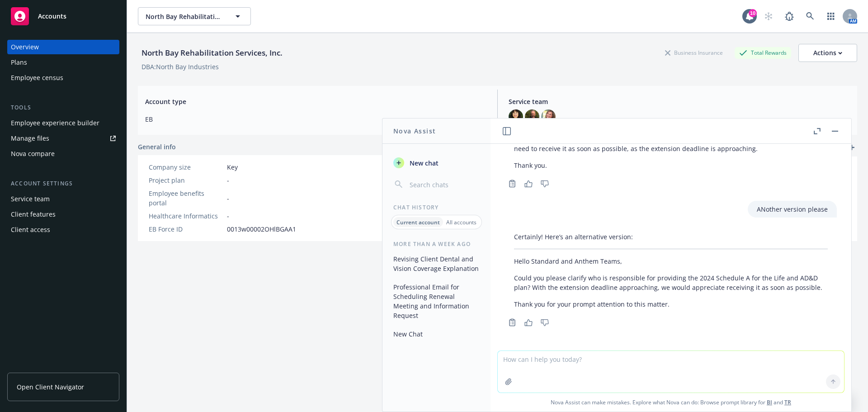  Describe the element at coordinates (50, 387) in the screenshot. I see `span: Open Client Navigator` at that location.